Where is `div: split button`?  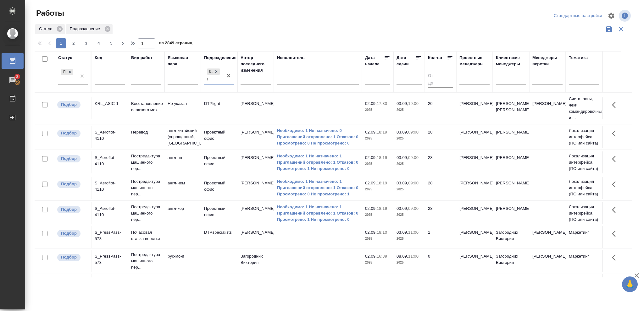 div: split button is located at coordinates (578, 16).